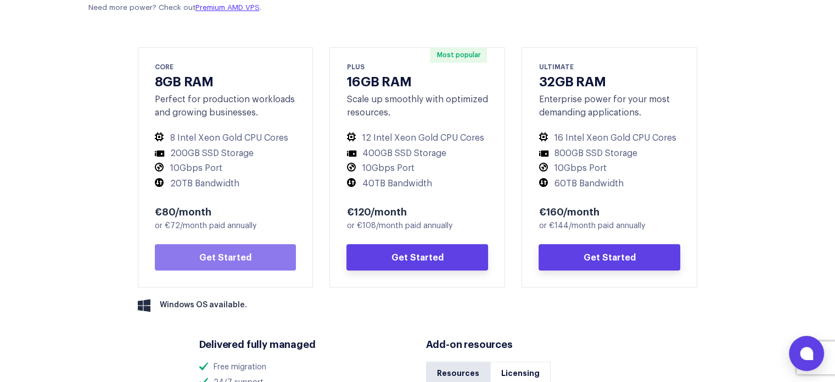 This screenshot has width=835, height=382. Describe the element at coordinates (609, 153) in the screenshot. I see `li: 800GB SSD Storage` at that location.